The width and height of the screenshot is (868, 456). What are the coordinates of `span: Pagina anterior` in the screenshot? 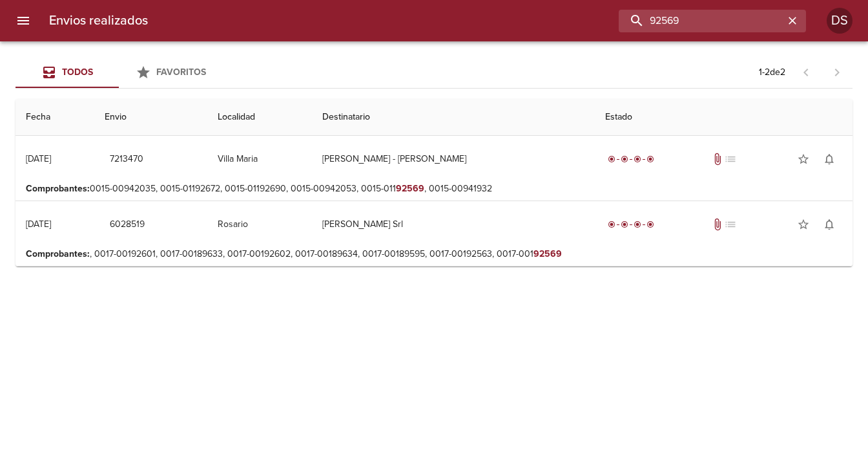 It's located at (806, 72).